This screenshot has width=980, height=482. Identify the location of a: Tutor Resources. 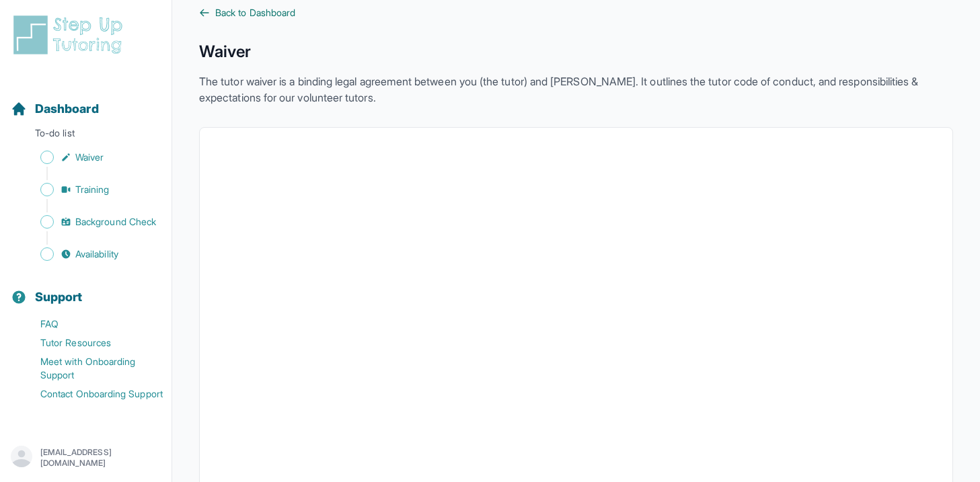
(91, 343).